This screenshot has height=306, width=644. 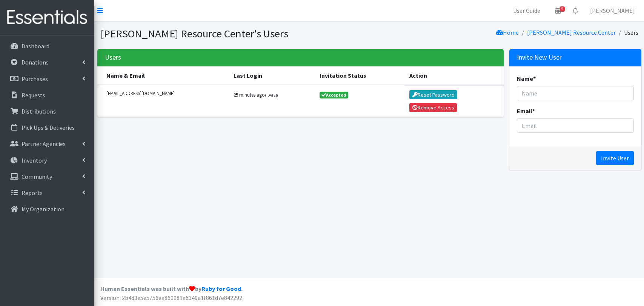 What do you see at coordinates (47, 62) in the screenshot?
I see `a: Donations` at bounding box center [47, 62].